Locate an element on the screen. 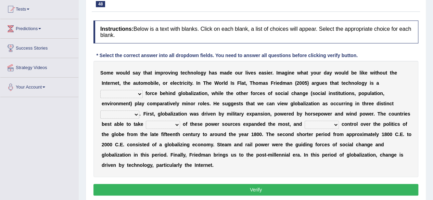 The height and width of the screenshot is (200, 433). b: f is located at coordinates (251, 94).